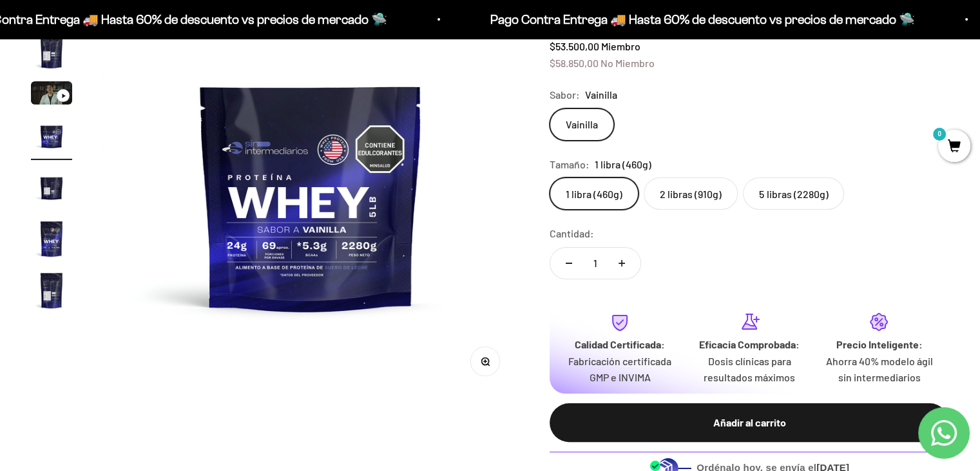  What do you see at coordinates (141, 110) in the screenshot?
I see `div: Más detalles sobre la fecha exacta de entrega.` at bounding box center [141, 110].